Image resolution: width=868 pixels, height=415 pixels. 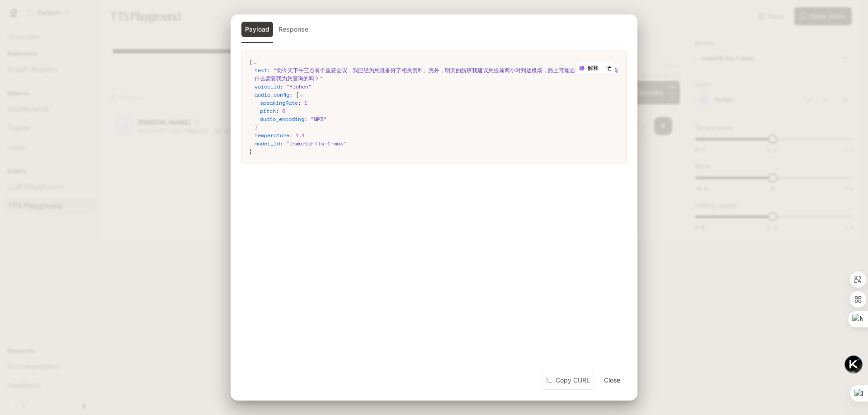 What do you see at coordinates (271, 135) in the screenshot?
I see `span: temperature` at bounding box center [271, 135].